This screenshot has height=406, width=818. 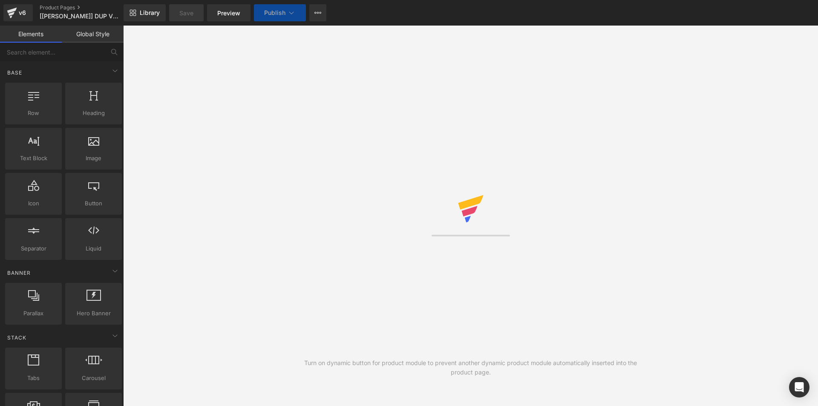 What do you see at coordinates (229, 13) in the screenshot?
I see `span: Preview` at bounding box center [229, 13].